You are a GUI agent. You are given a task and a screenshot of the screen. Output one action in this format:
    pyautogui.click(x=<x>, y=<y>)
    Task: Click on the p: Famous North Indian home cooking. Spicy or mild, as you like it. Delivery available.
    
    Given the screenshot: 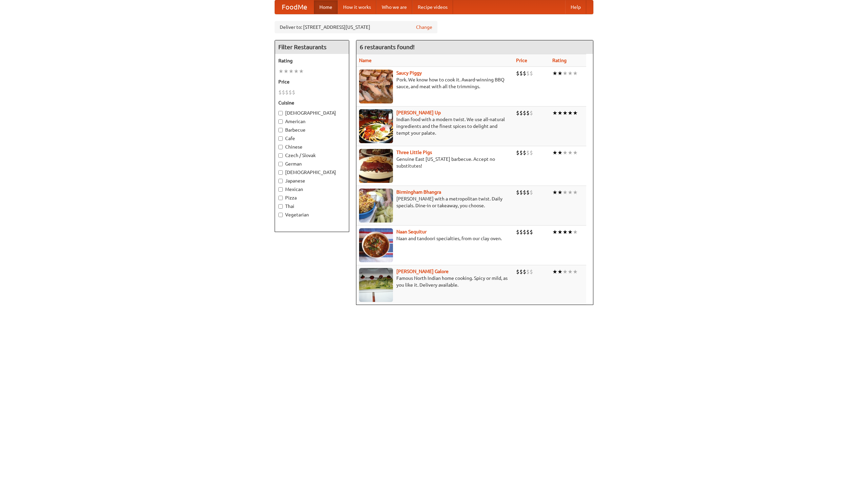 What is the action you would take?
    pyautogui.click(x=434, y=282)
    